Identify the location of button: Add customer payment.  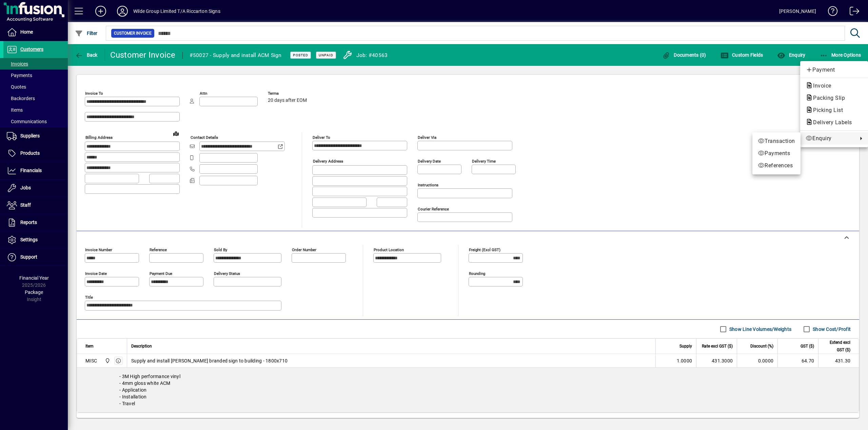
(834, 70).